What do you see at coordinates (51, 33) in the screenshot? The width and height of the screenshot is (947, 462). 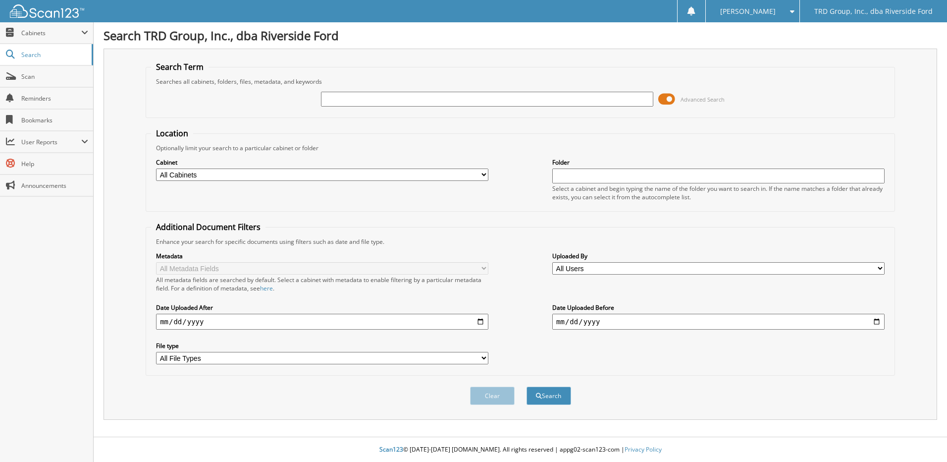 I see `span: Cabinets` at bounding box center [51, 33].